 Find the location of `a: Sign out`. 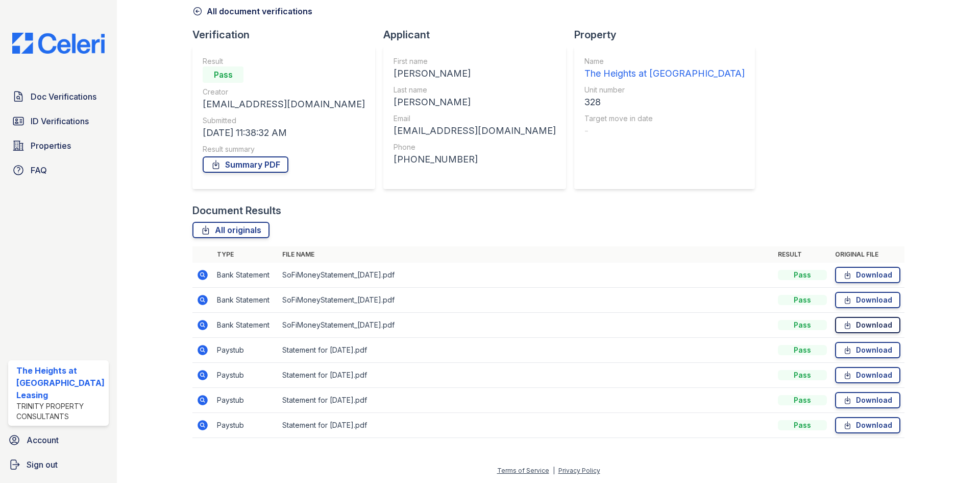

a: Sign out is located at coordinates (58, 464).